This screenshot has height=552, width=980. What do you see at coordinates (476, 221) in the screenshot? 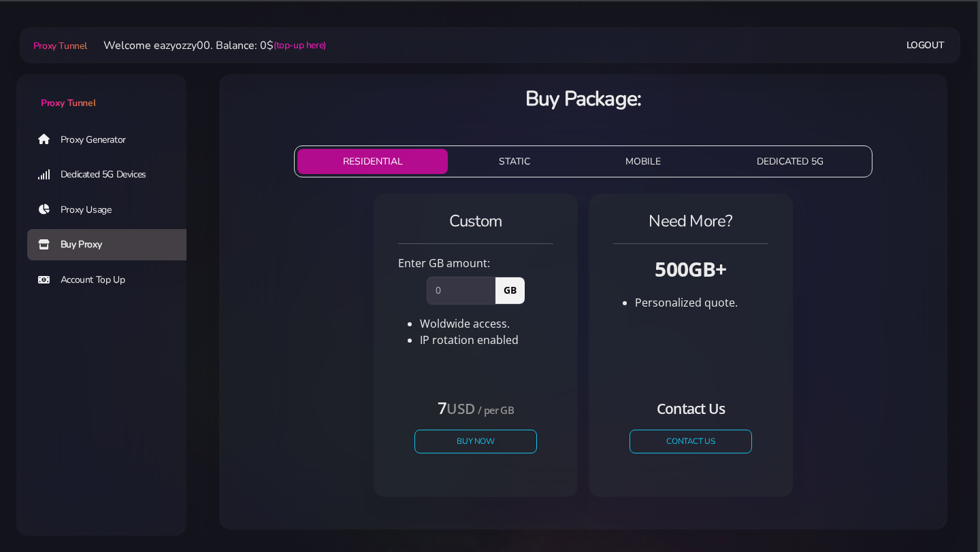
I see `h4: Custom` at bounding box center [476, 221].